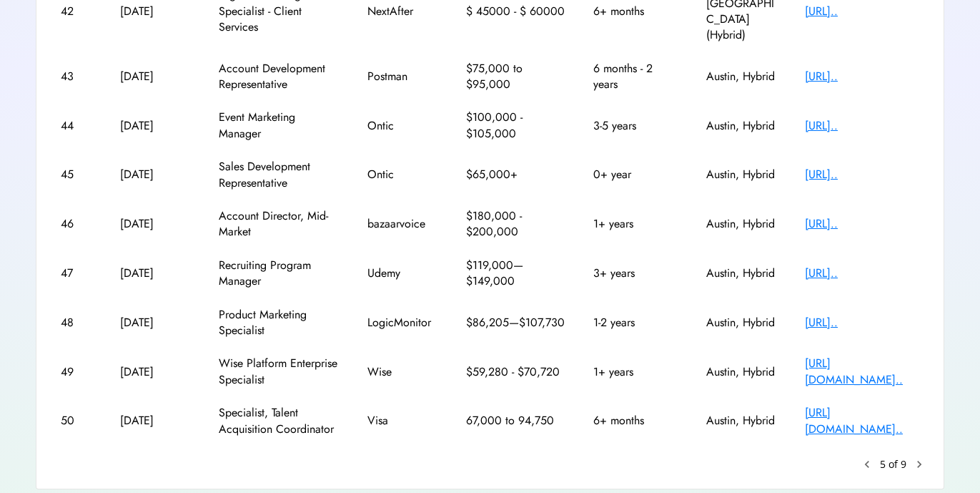 This screenshot has width=980, height=493. Describe the element at coordinates (490, 155) in the screenshot. I see `div: Rename Outline` at that location.